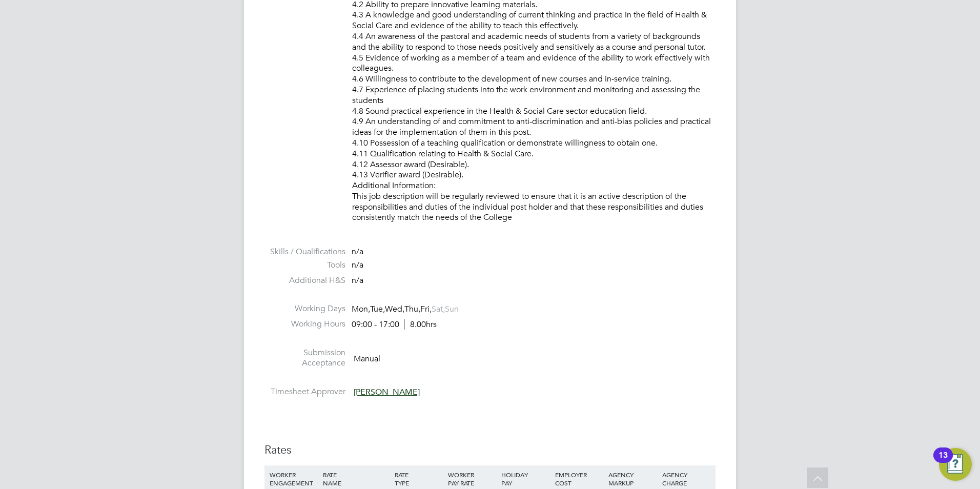 The height and width of the screenshot is (489, 980). What do you see at coordinates (305, 265) in the screenshot?
I see `label: Tools` at bounding box center [305, 265].